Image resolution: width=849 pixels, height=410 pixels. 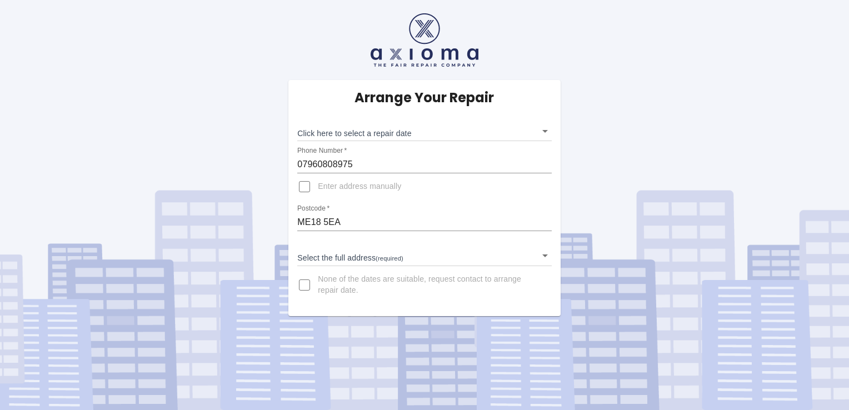 What do you see at coordinates (424, 40) in the screenshot?
I see `img: axioma` at bounding box center [424, 40].